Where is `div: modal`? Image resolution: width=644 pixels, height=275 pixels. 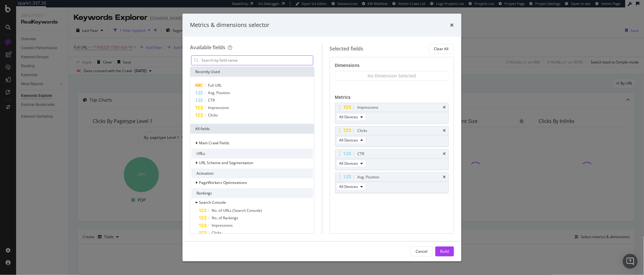 div: modal is located at coordinates (322, 138).